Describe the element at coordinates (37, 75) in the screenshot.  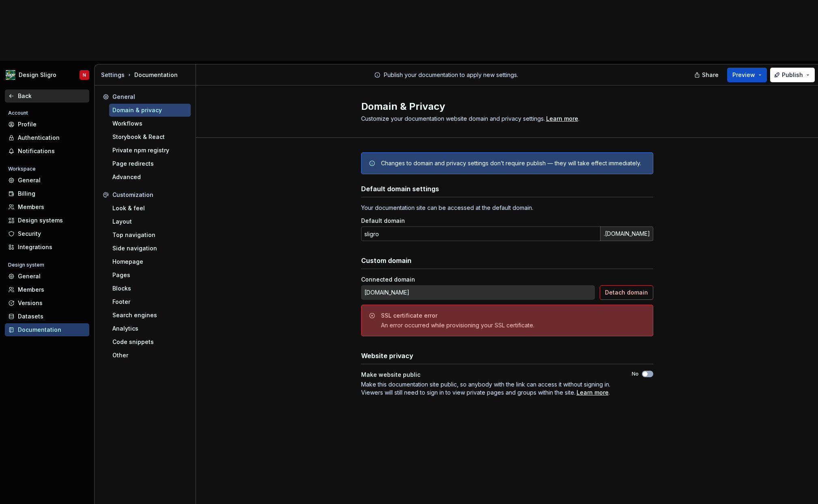
I see `div: Design Sligro` at that location.